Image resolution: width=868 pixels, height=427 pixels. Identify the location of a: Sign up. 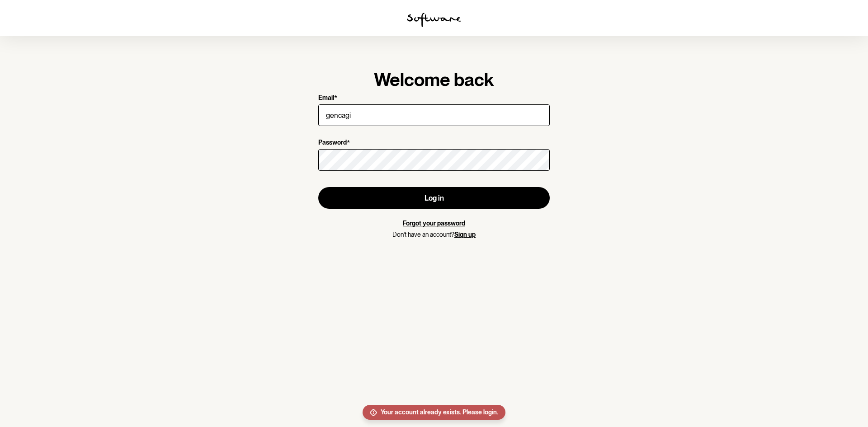
(465, 235).